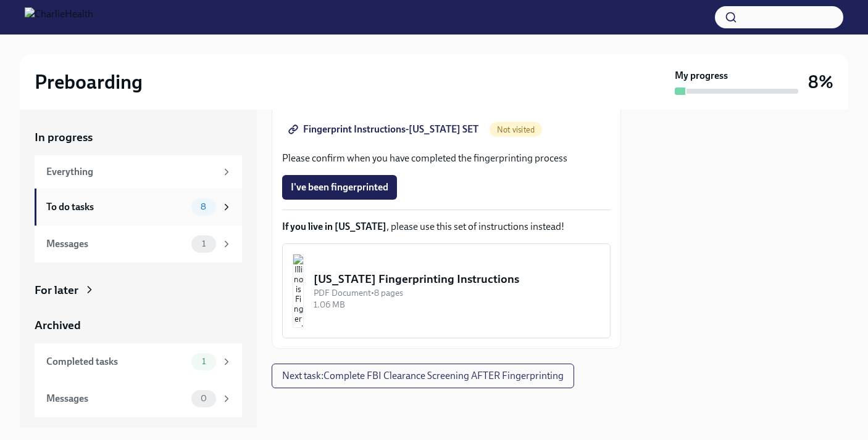  I want to click on button: Next task:Complete FBI Clearance Screening AFTER Fingerprinting, so click(423, 376).